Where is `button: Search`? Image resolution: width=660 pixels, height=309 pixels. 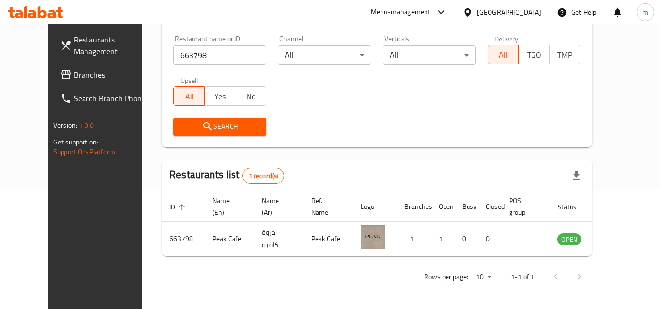
button: Search is located at coordinates (220, 127).